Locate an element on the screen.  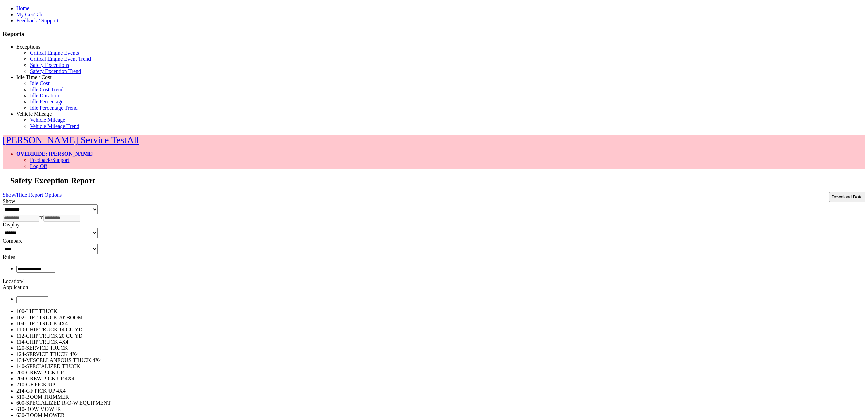
a: Critical Engine Events is located at coordinates (54, 53).